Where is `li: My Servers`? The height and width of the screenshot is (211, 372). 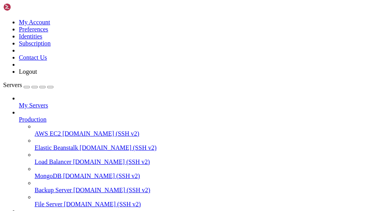 li: My Servers is located at coordinates (194, 102).